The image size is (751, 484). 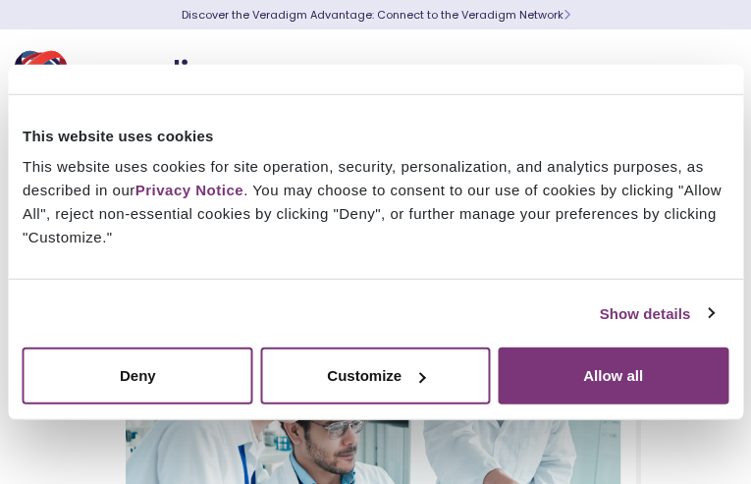 I want to click on button: Customize, so click(x=375, y=376).